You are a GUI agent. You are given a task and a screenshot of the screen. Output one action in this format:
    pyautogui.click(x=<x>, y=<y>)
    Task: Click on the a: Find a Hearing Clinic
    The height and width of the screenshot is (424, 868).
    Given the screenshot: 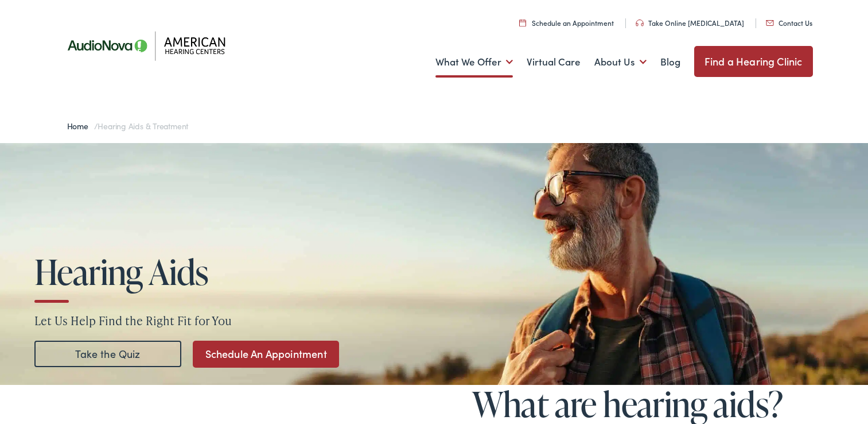 What is the action you would take?
    pyautogui.click(x=753, y=61)
    